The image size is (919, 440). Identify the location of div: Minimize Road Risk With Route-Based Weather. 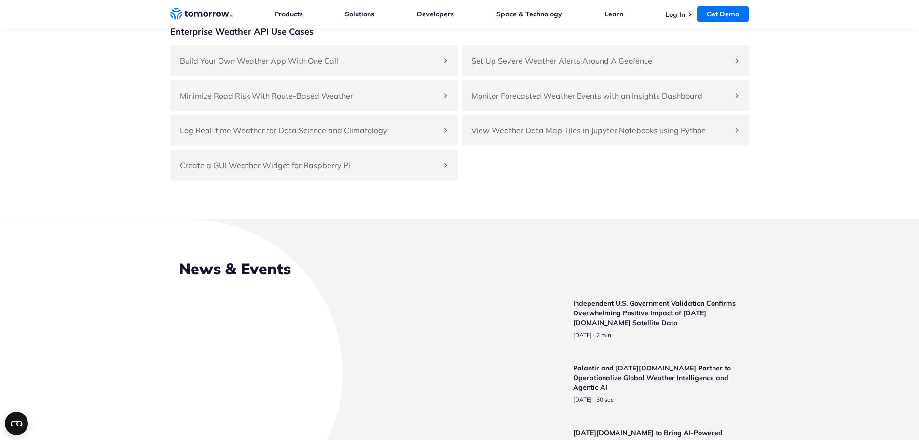
(314, 96).